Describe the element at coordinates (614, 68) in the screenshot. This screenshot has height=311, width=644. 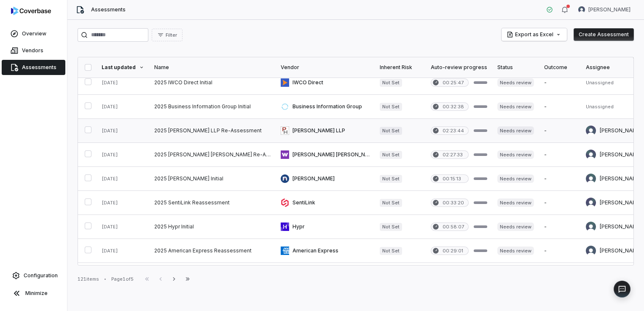
I see `div: Assignee` at that location.